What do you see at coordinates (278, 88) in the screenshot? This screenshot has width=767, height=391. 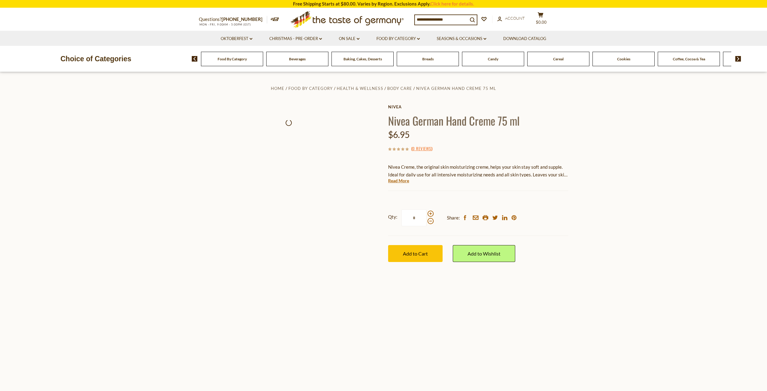 I see `a: Home` at bounding box center [278, 88].